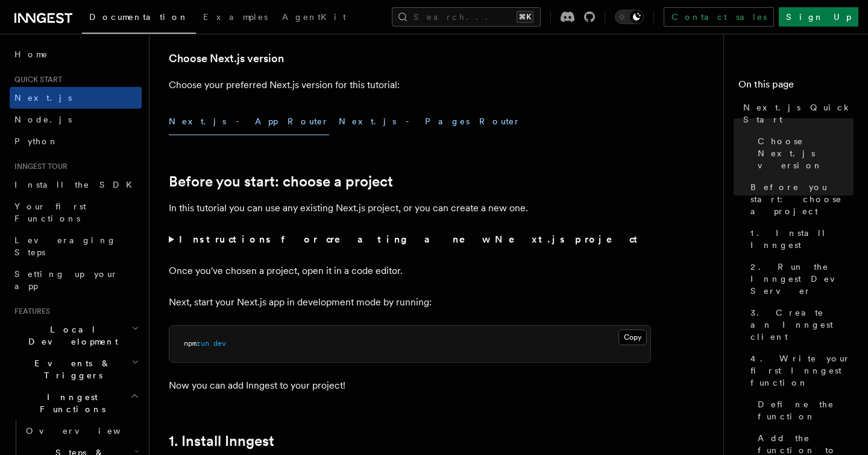  Describe the element at coordinates (802, 239) in the screenshot. I see `span: 1. Install Inngest` at that location.